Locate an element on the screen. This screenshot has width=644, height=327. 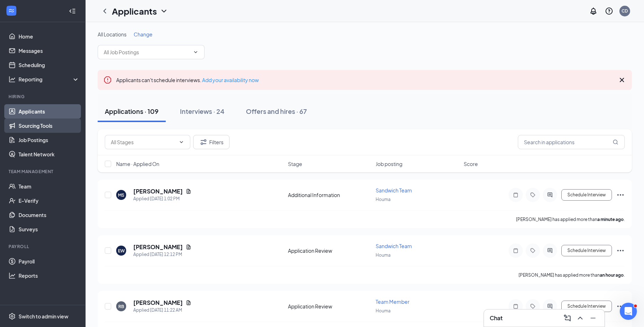
a: ChevronLeft is located at coordinates (105, 11).